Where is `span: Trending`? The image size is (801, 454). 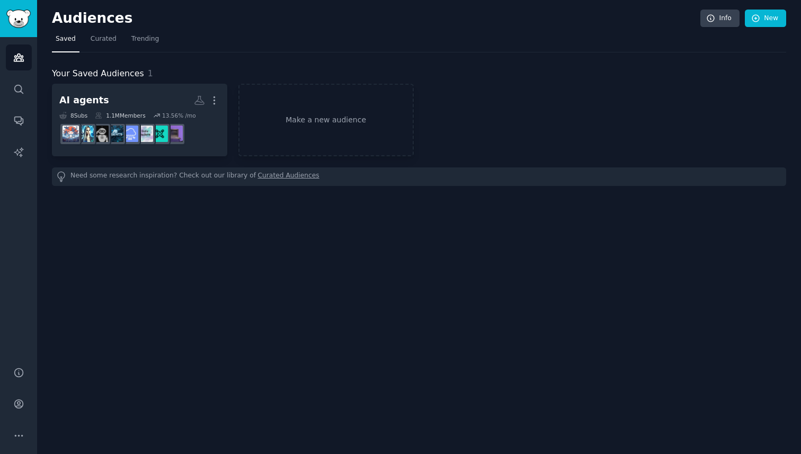
span: Trending is located at coordinates (145, 39).